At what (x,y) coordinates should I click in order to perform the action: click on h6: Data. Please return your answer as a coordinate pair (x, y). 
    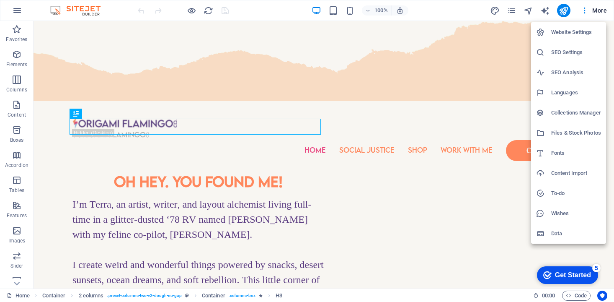
    Looking at the image, I should click on (576, 233).